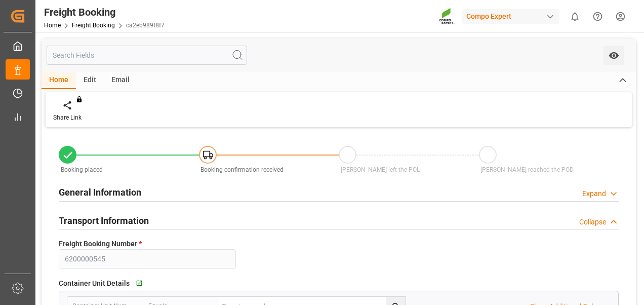  I want to click on input: Search Fields, so click(147, 55).